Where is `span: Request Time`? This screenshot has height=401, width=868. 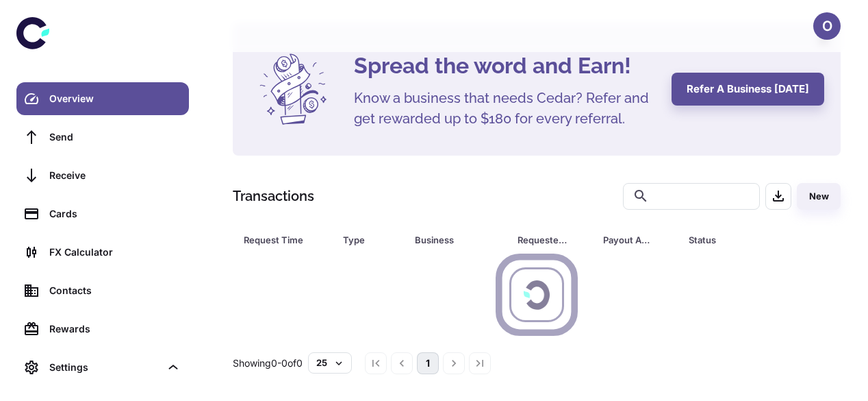
span: Request Time is located at coordinates (285, 240).